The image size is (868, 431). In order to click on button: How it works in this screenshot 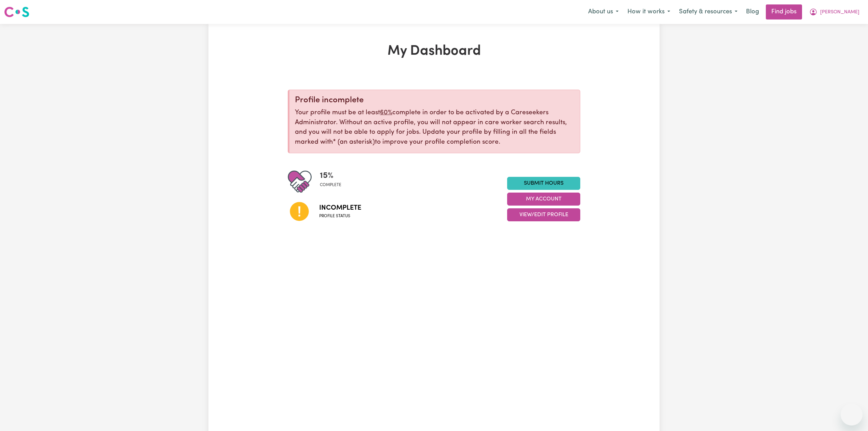, I will do `click(649, 12)`.